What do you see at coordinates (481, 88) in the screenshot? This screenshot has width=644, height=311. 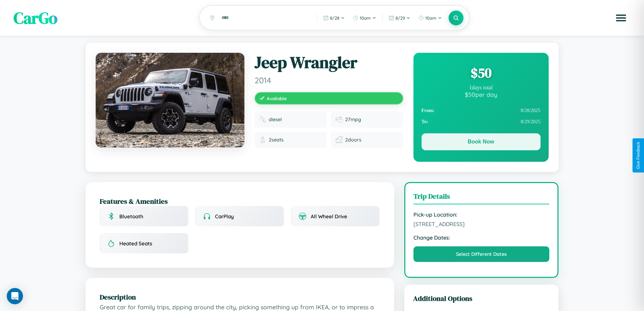 I see `div: 1 days total` at bounding box center [481, 88].